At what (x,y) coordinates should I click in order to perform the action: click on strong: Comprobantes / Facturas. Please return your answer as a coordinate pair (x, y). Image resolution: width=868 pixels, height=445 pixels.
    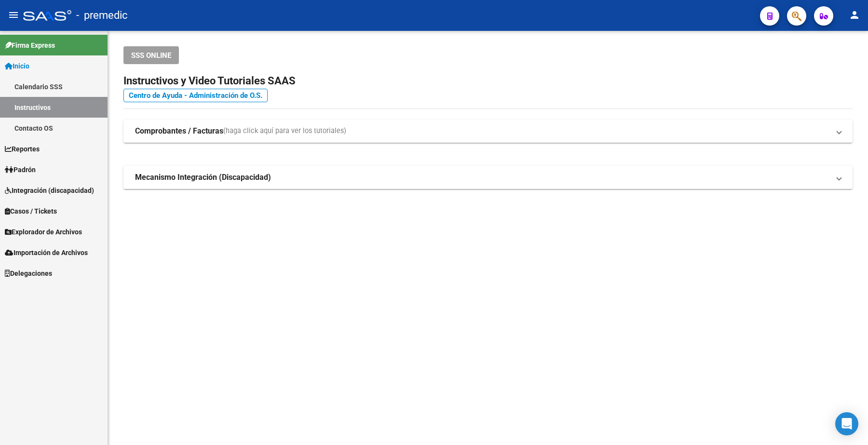
    Looking at the image, I should click on (179, 131).